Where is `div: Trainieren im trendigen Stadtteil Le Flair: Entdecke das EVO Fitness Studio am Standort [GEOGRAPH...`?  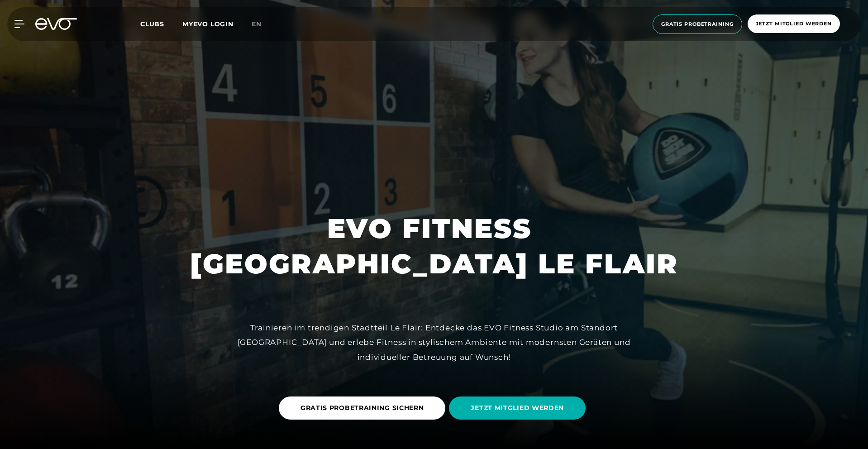 div: Trainieren im trendigen Stadtteil Le Flair: Entdecke das EVO Fitness Studio am Standort [GEOGRAPH... is located at coordinates (434, 342).